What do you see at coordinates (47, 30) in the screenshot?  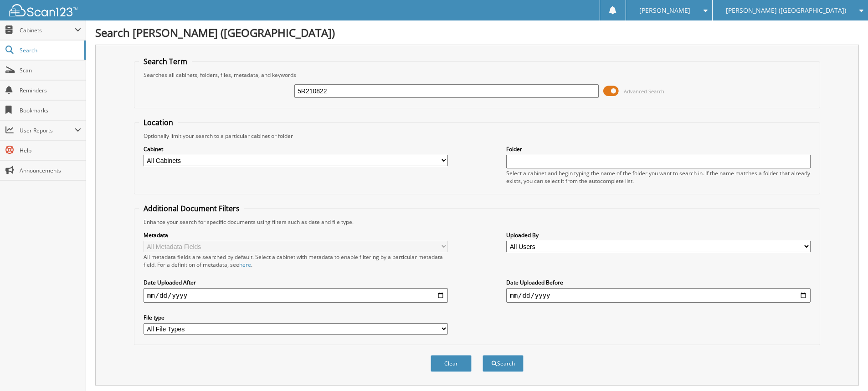 I see `span: Cabinets` at bounding box center [47, 30].